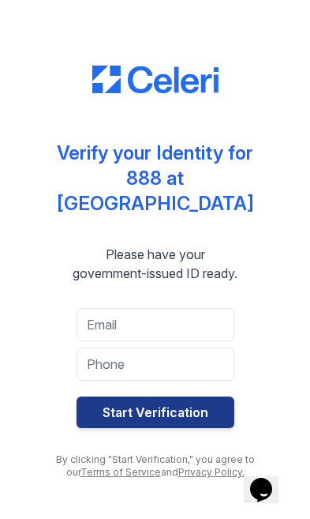 This screenshot has width=310, height=519. What do you see at coordinates (156, 466) in the screenshot?
I see `div: By clicking "Start Verification," you agree to our and` at bounding box center [156, 466].